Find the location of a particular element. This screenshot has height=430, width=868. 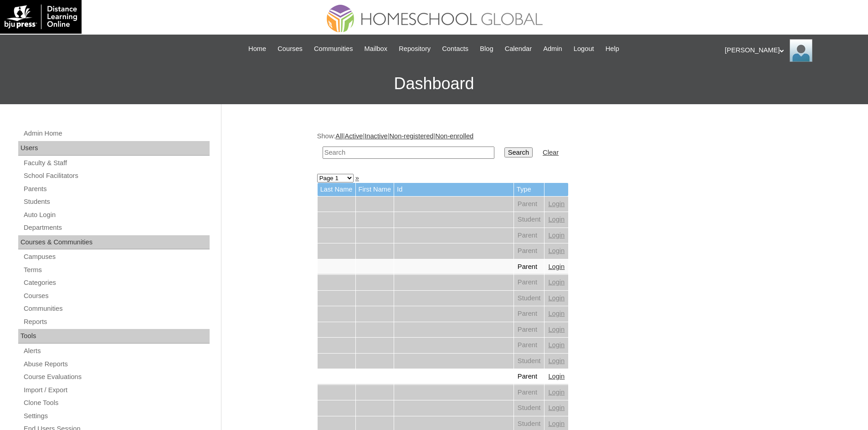

a: Clear is located at coordinates (550, 152).